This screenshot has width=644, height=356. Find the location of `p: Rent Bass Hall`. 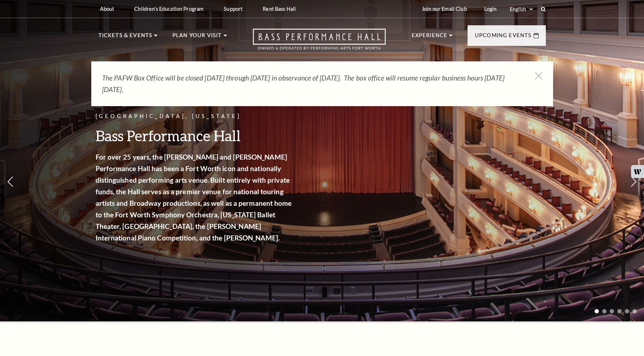

p: Rent Bass Hall is located at coordinates (279, 9).